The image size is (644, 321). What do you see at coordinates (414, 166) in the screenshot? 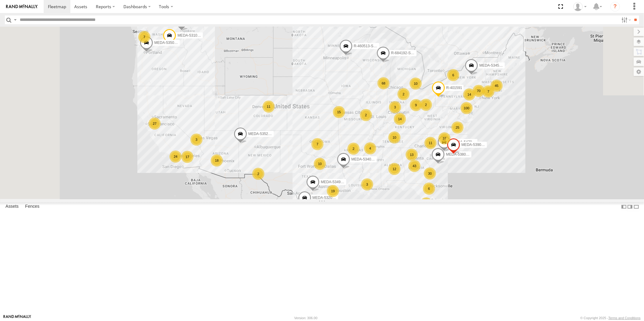
I see `div: 43` at bounding box center [414, 166].